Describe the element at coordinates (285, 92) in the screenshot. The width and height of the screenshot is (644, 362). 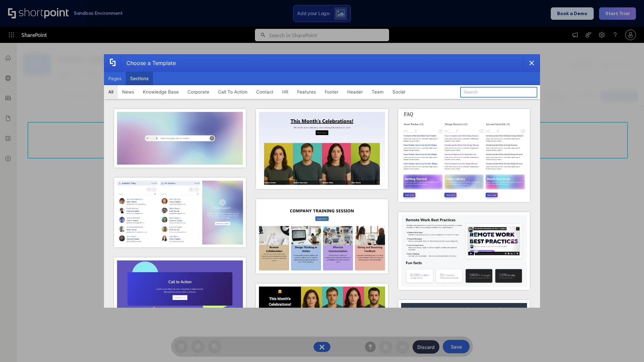
I see `button: HR` at that location.